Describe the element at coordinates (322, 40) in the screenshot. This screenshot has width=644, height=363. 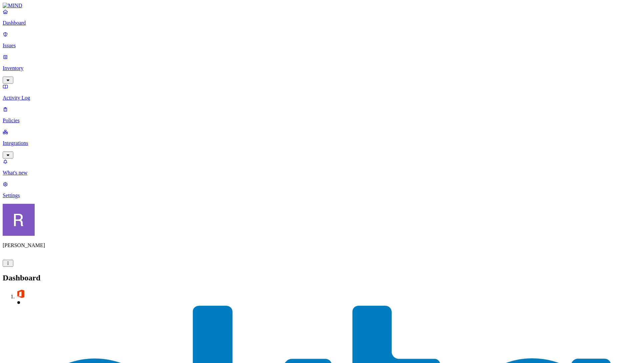
I see `a: Issues` at that location.